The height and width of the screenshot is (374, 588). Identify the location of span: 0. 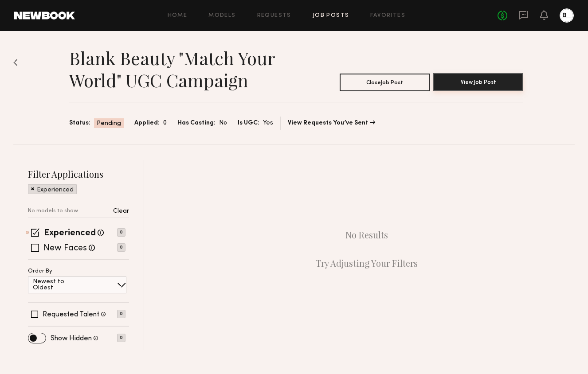
(165, 123).